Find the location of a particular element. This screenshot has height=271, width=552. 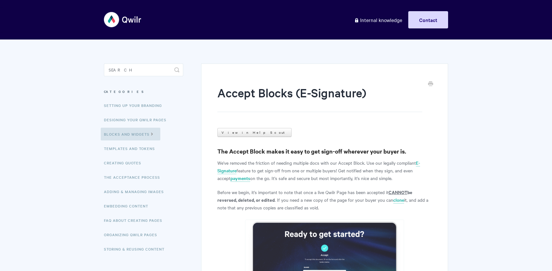

a: Adding & Managing Images is located at coordinates (136, 191).